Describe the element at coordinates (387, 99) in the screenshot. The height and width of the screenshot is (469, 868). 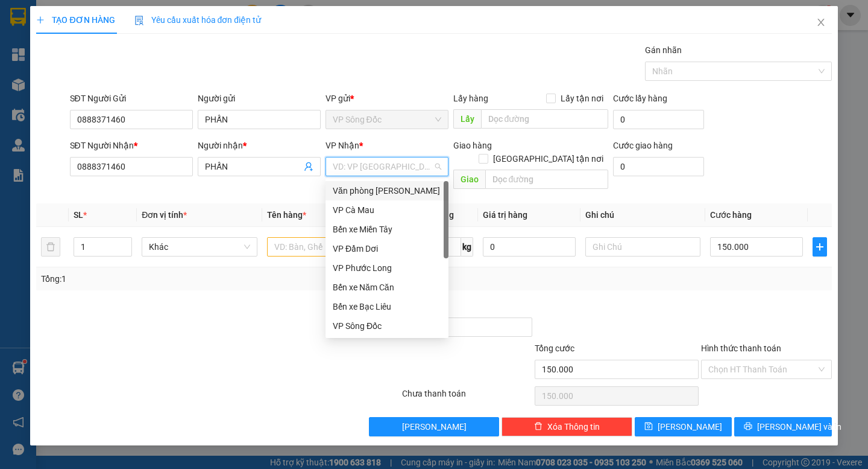
I see `div: VP gửi` at that location.